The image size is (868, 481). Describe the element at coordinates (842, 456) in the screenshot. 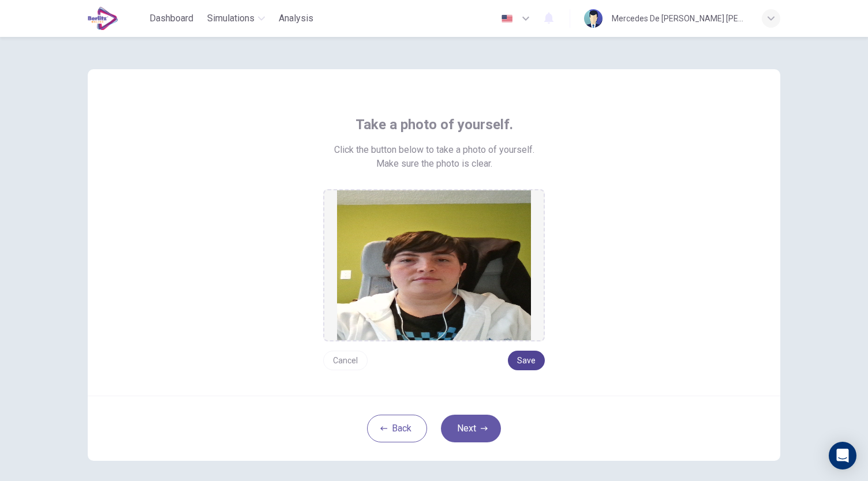

I see `div: Open Intercom Messenger` at that location.